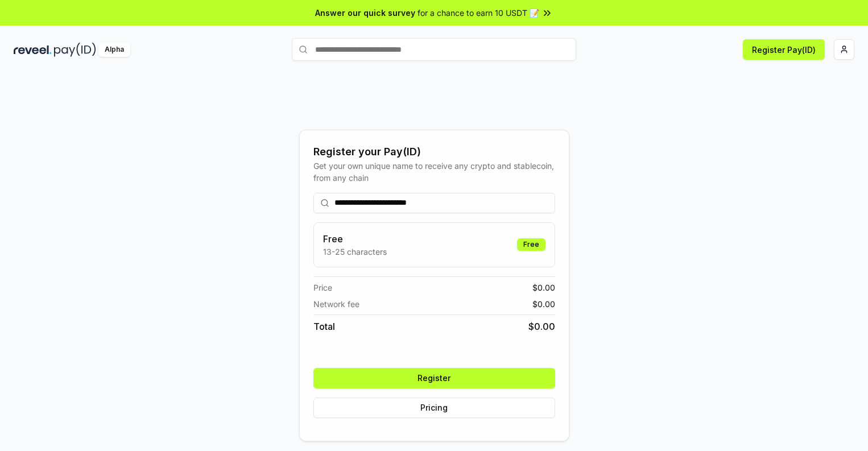  I want to click on button: Register Pay(ID), so click(784, 50).